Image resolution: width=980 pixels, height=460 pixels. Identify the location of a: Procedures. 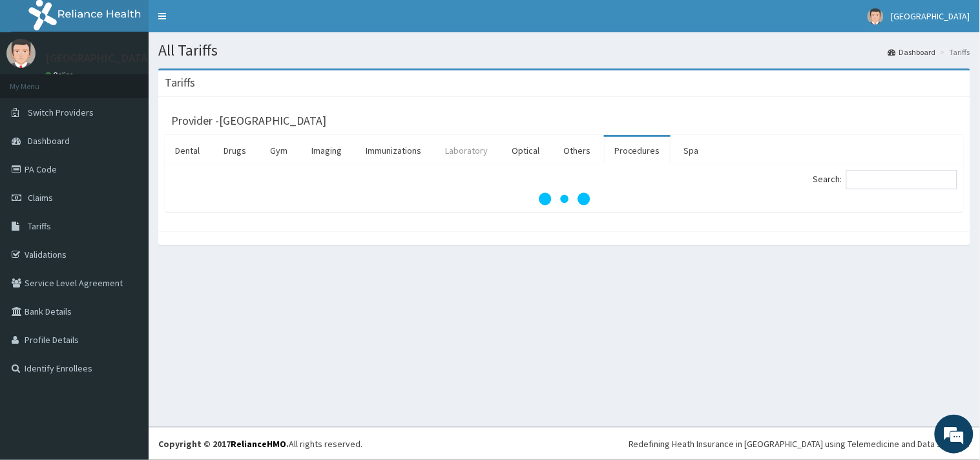
(637, 150).